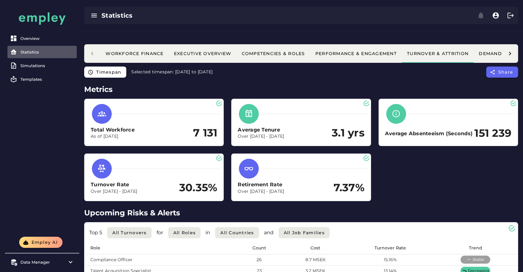 This screenshot has height=272, width=523. Describe the element at coordinates (390, 248) in the screenshot. I see `th: Turnover Rate` at that location.